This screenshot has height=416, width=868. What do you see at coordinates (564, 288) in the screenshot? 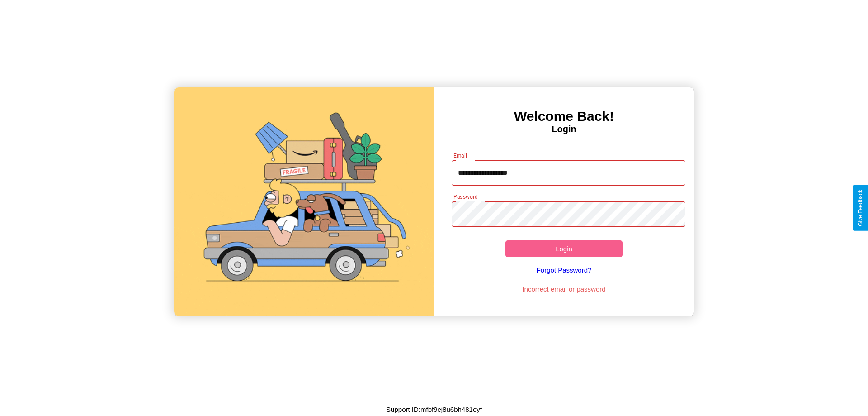
I see `p: Incorrect email or password` at bounding box center [564, 288].